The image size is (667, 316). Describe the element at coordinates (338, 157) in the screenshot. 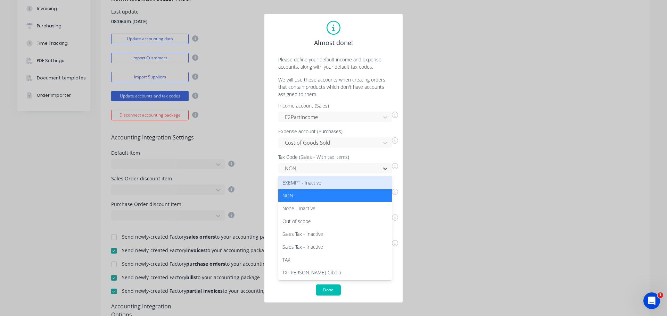

I see `div: Tax Code (Sales - With tax items)` at that location.